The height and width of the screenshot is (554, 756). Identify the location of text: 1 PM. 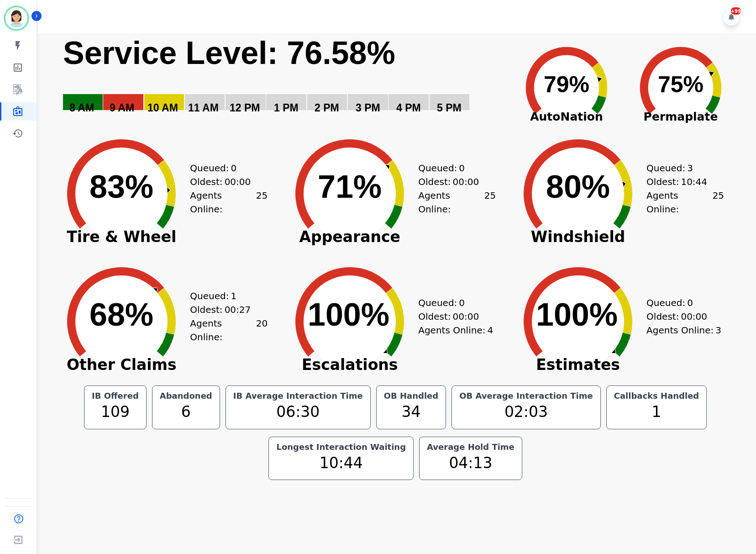
(286, 108).